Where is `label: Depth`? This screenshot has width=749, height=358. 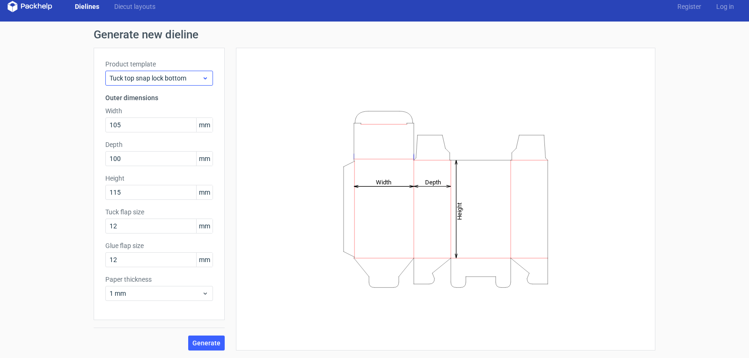
label: Depth is located at coordinates (159, 145).